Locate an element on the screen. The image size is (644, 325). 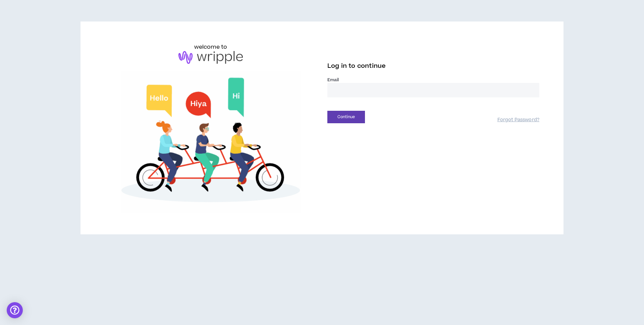
a: Forgot Password? is located at coordinates (518, 120).